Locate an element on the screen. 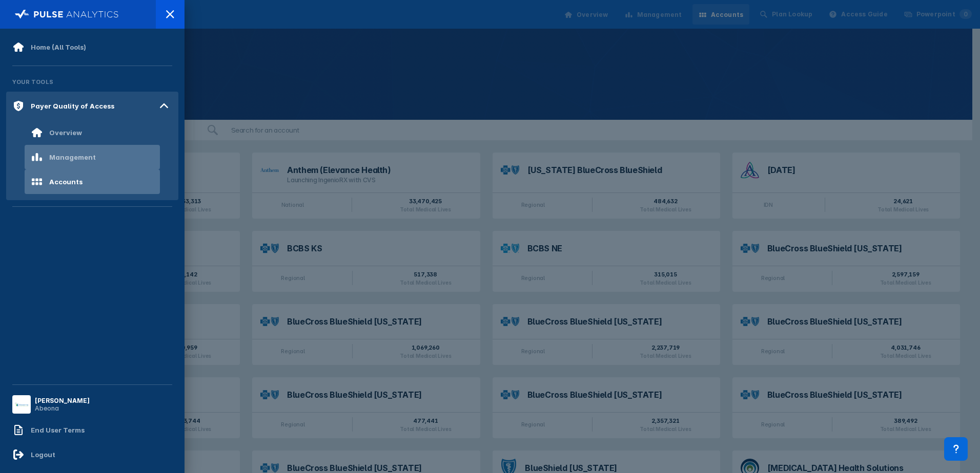 The width and height of the screenshot is (980, 473). div: Accounts is located at coordinates (66, 182).